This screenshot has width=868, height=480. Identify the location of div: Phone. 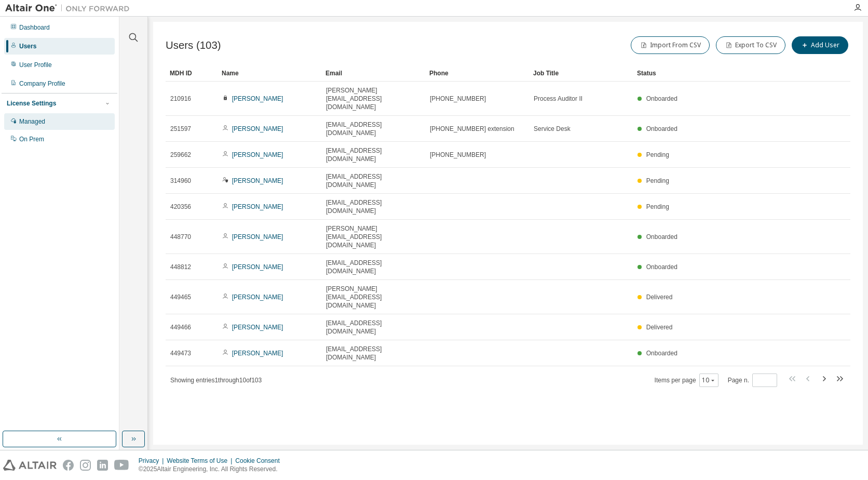
(477, 73).